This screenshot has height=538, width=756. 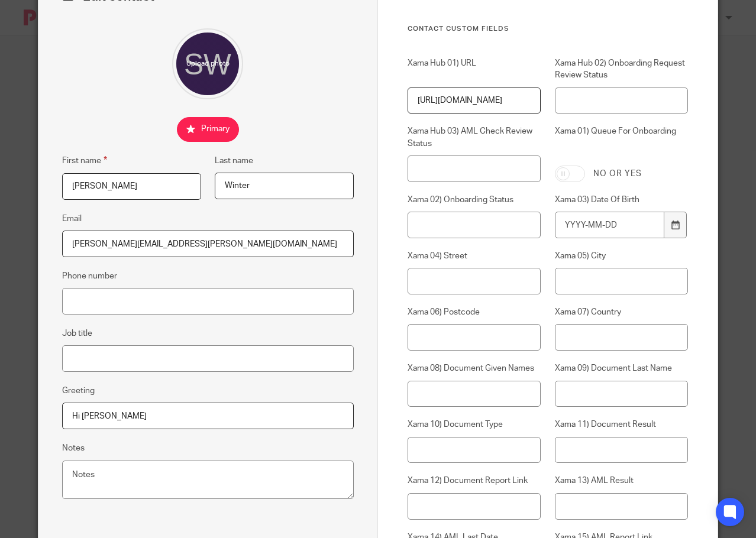 I want to click on label: Xama 03) Date Of Birth, so click(x=621, y=200).